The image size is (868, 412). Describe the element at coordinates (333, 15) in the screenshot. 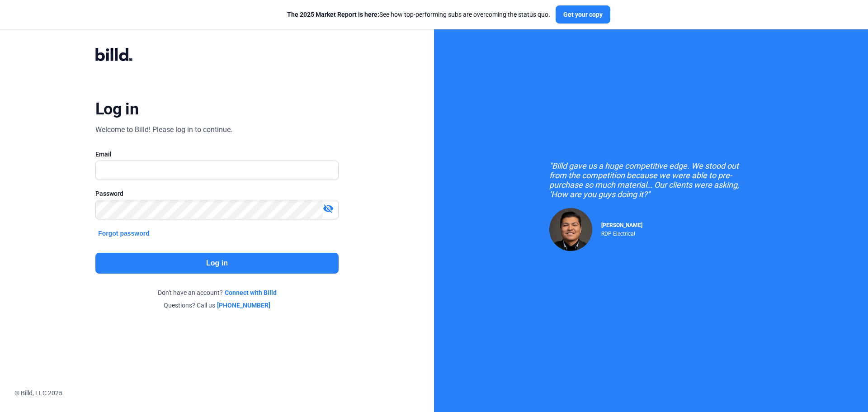

I see `span: The 2025 Market Report is here:` at that location.